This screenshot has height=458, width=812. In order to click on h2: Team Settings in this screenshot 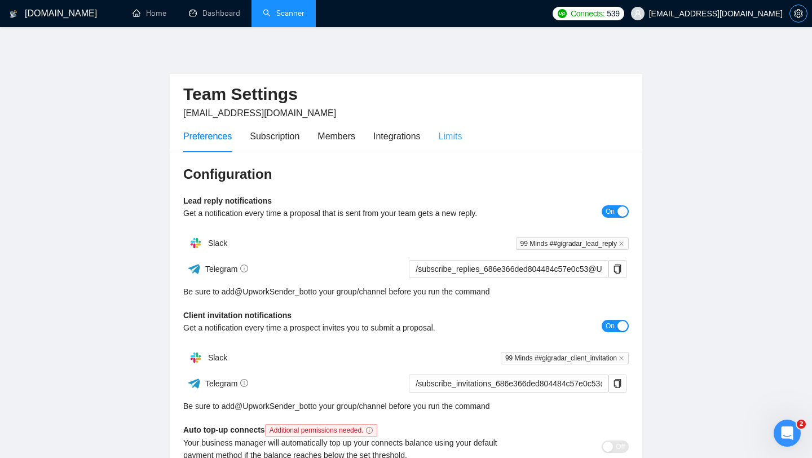, I will do `click(406, 94)`.